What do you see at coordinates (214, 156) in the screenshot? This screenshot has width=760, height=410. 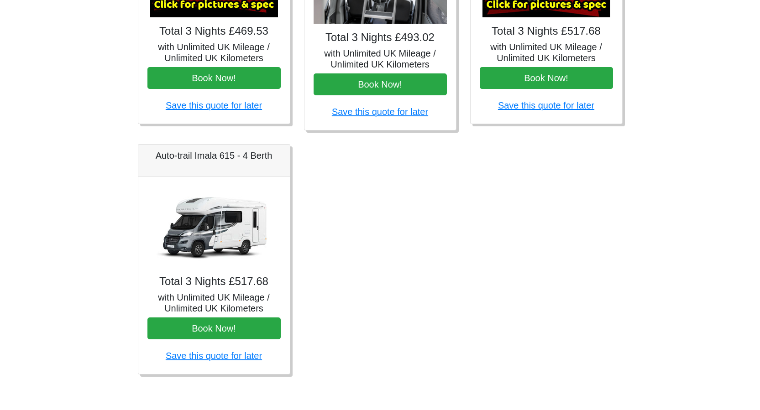 I see `h5: Auto-trail Imala 615 - 4 Berth` at bounding box center [214, 156].